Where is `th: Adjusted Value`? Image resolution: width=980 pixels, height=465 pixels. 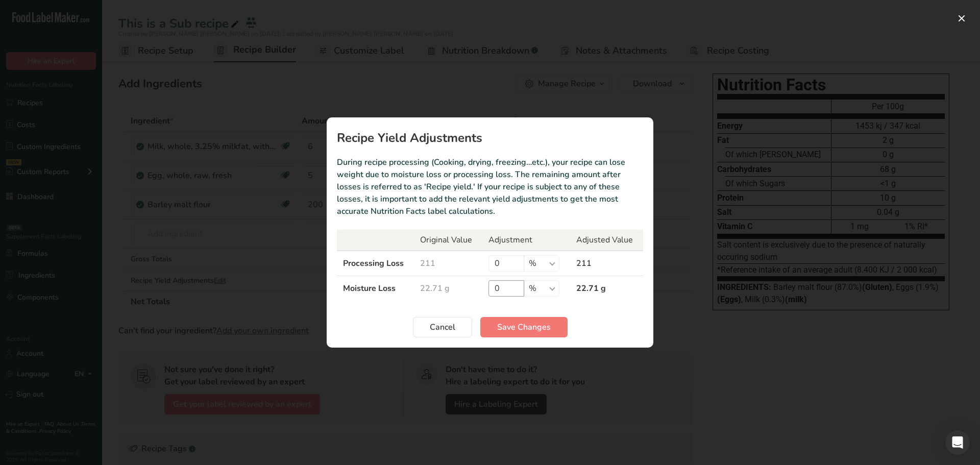
th: Adjusted Value is located at coordinates (606, 240).